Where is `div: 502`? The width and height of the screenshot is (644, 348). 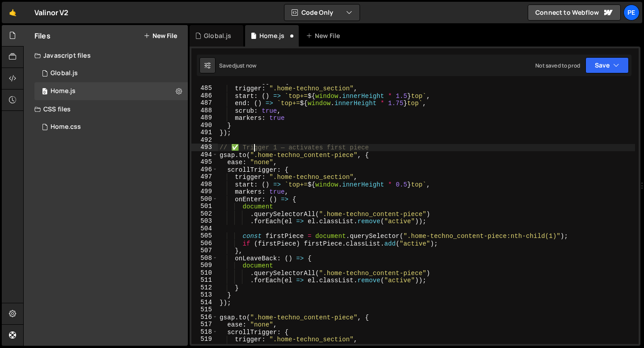 div: 502 is located at coordinates (205, 214).